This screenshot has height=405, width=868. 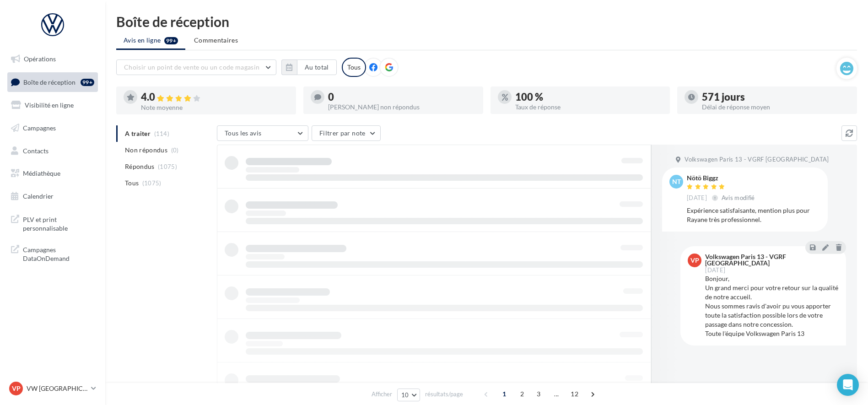 I want to click on span: Campagnes DataOnDemand, so click(x=59, y=253).